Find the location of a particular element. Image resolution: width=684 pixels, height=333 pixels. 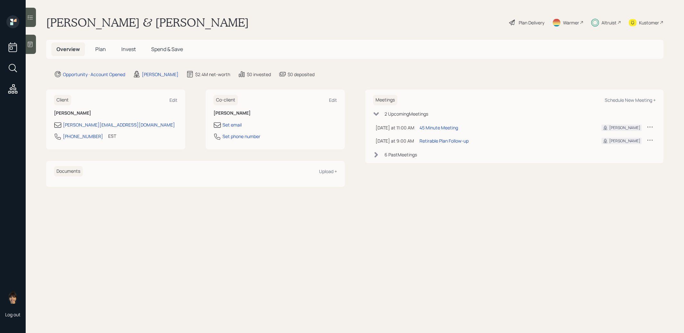

div: Upload + is located at coordinates (328, 171).